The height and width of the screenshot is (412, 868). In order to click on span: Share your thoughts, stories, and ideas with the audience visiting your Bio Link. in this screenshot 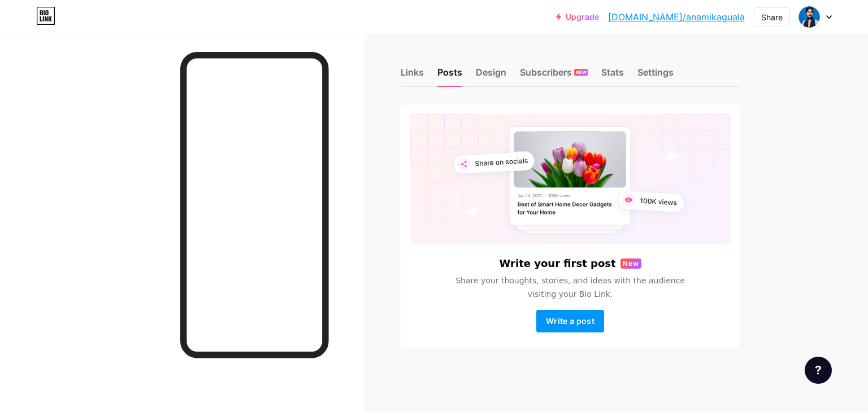, I will do `click(570, 288)`.